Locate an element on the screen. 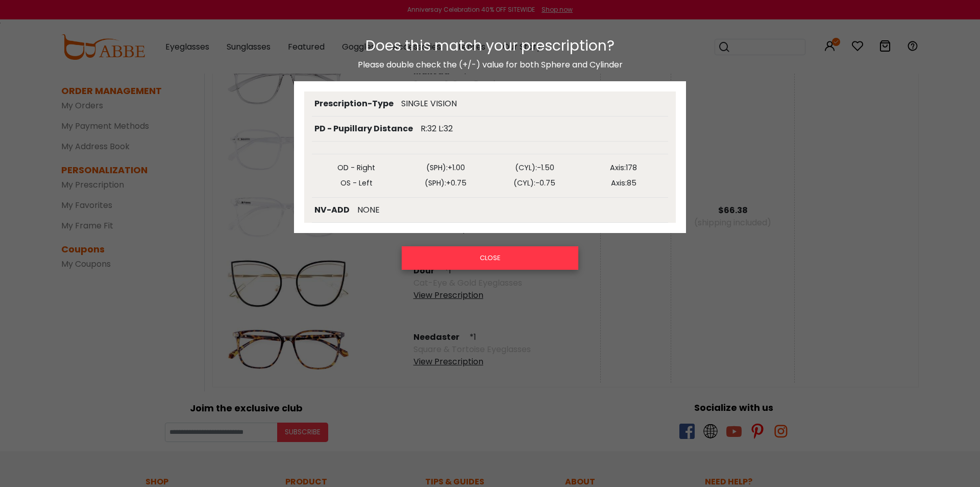  h3: Does this match your prescription? is located at coordinates (490, 46).